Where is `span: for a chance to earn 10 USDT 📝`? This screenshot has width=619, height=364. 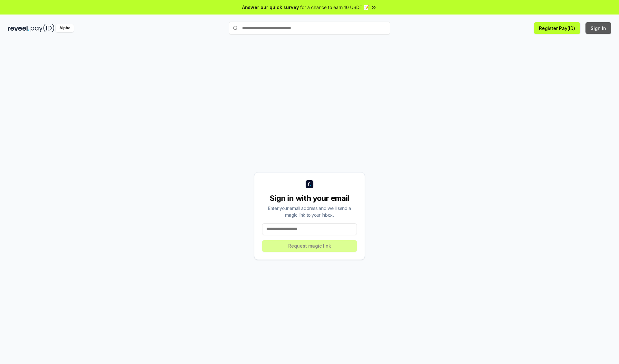
span: for a chance to earn 10 USDT 📝 is located at coordinates (335, 7).